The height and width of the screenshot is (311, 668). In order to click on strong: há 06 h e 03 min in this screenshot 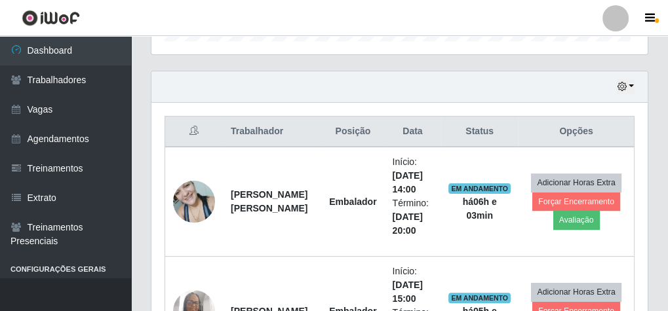, I will do `click(480, 208)`.